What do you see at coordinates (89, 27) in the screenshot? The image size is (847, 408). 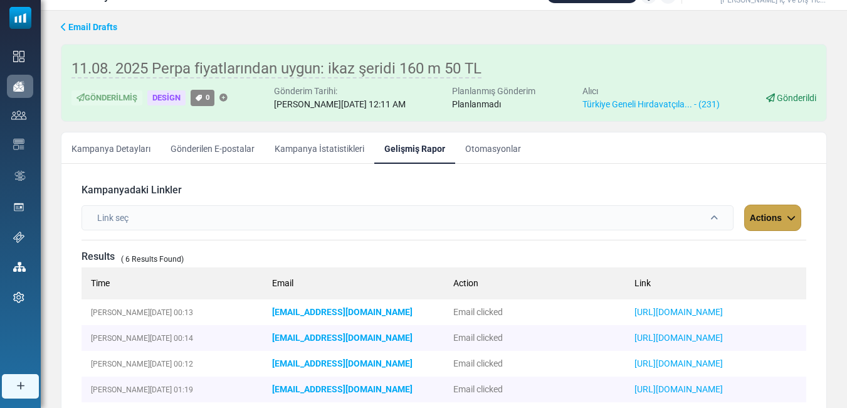 I see `a: Email Drafts` at bounding box center [89, 27].